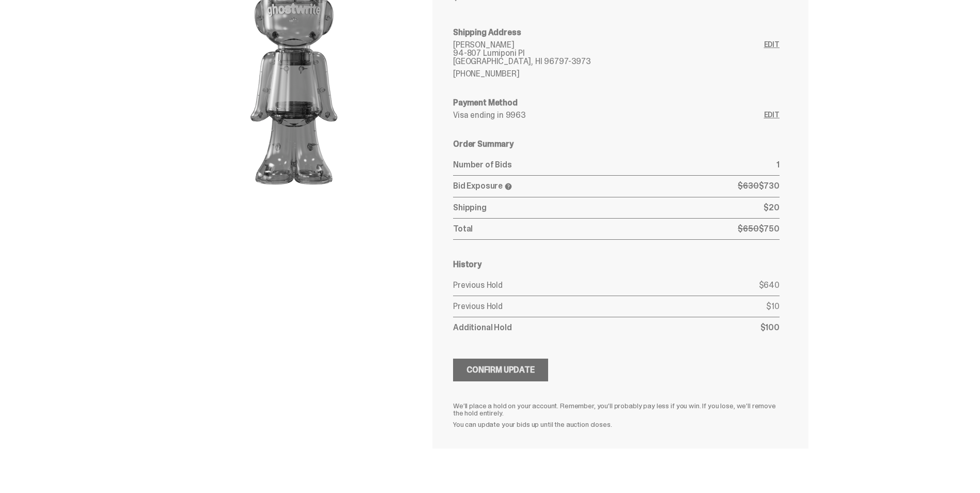 The width and height of the screenshot is (980, 493). What do you see at coordinates (759, 186) in the screenshot?
I see `p: $730` at bounding box center [759, 186].